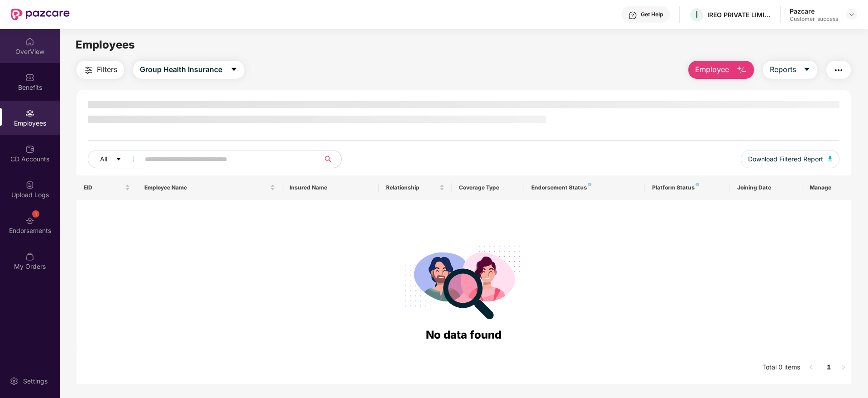 The width and height of the screenshot is (868, 398). I want to click on span: Filters, so click(107, 69).